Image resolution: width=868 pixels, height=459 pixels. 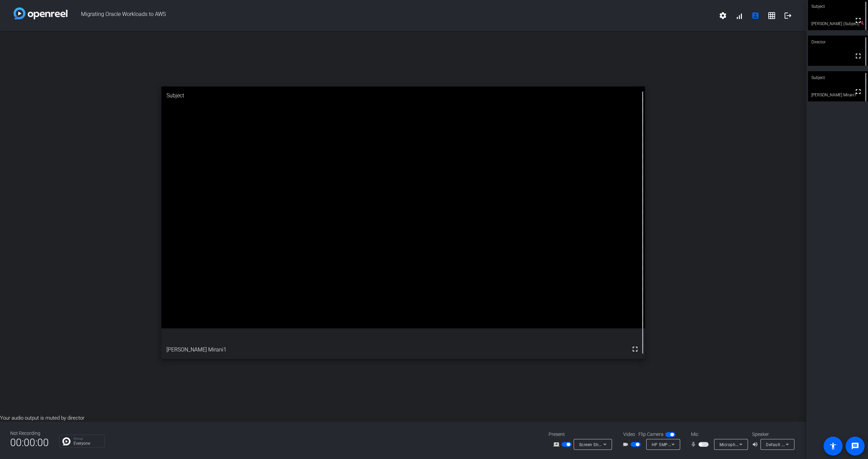 What do you see at coordinates (695, 444) in the screenshot?
I see `mat-icon: mic_none` at bounding box center [695, 444].